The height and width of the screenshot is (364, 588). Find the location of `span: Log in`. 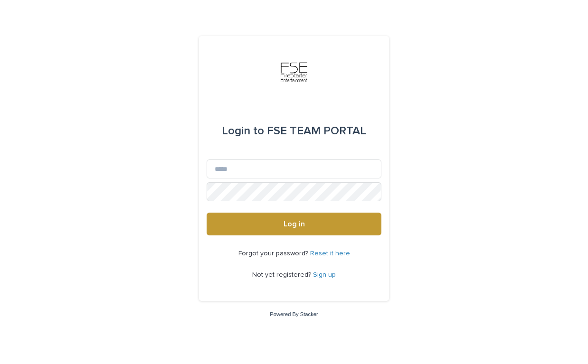

span: Log in is located at coordinates (294, 224).